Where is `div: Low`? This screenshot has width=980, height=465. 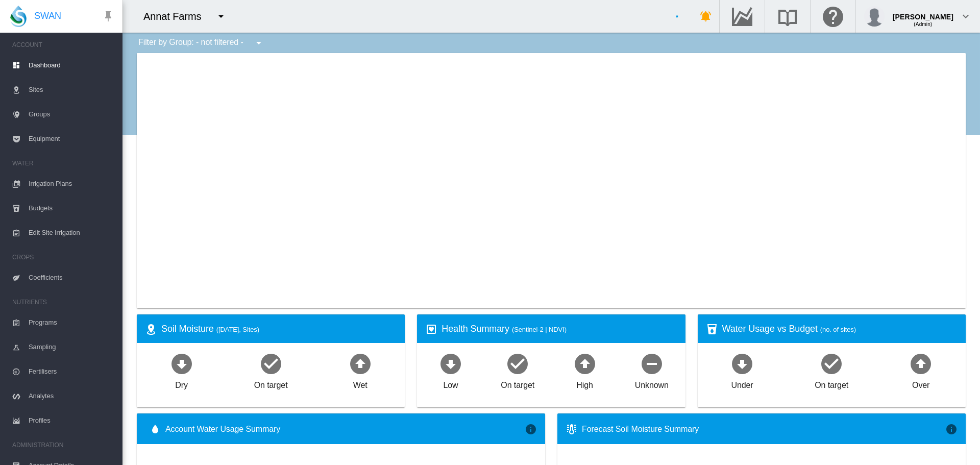 div: Low is located at coordinates (450, 383).